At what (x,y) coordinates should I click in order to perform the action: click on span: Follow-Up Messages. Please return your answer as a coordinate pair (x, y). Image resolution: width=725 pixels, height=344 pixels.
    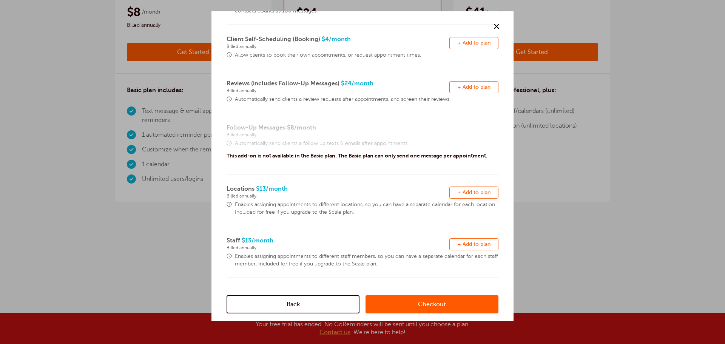
    Looking at the image, I should click on (256, 128).